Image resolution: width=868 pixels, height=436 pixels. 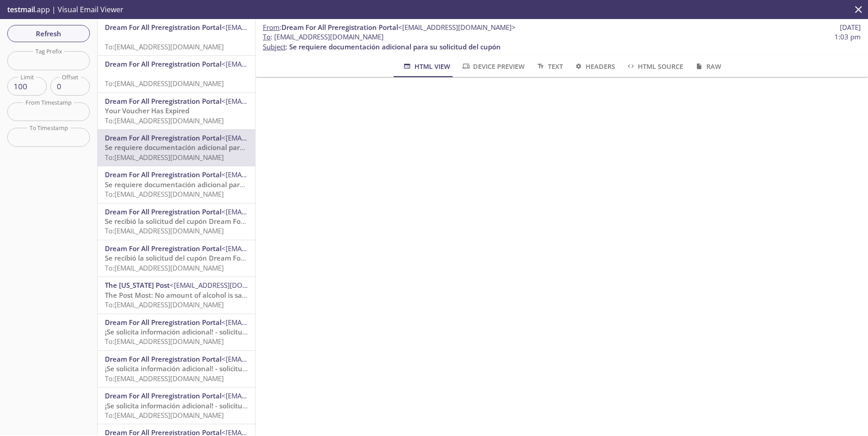 I want to click on span: HTML Source, so click(x=655, y=66).